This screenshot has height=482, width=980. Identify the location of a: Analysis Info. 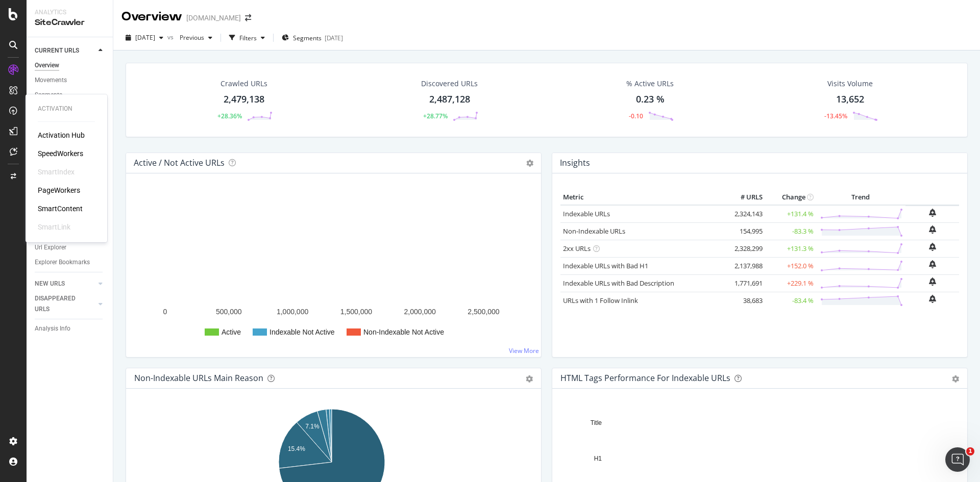
(70, 328).